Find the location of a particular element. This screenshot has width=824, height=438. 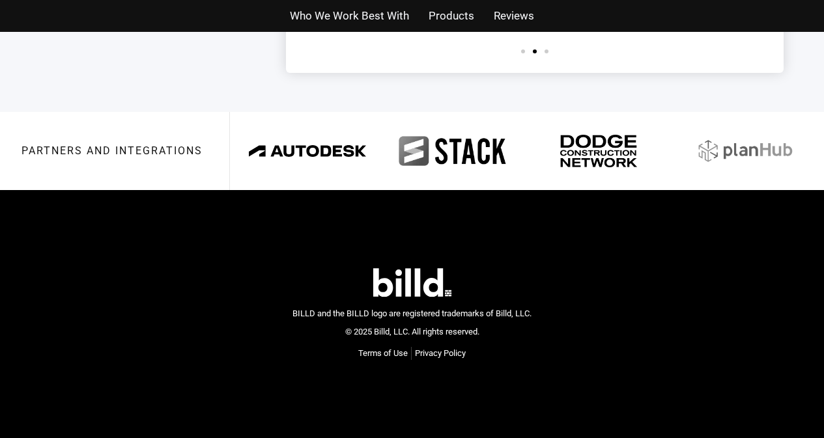

h3: Partners and integrations is located at coordinates (112, 151).